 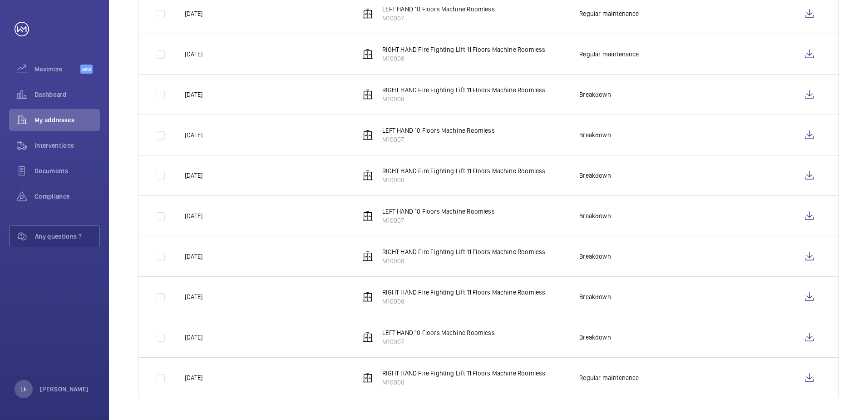 I want to click on span: Interventions, so click(x=67, y=145).